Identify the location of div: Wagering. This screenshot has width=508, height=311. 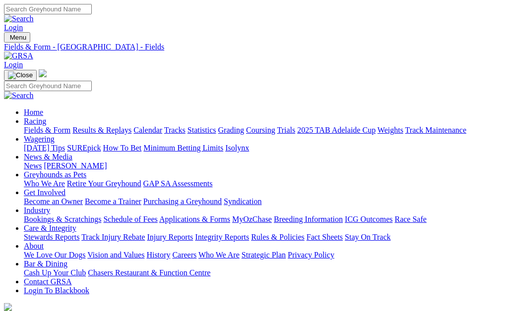
(264, 148).